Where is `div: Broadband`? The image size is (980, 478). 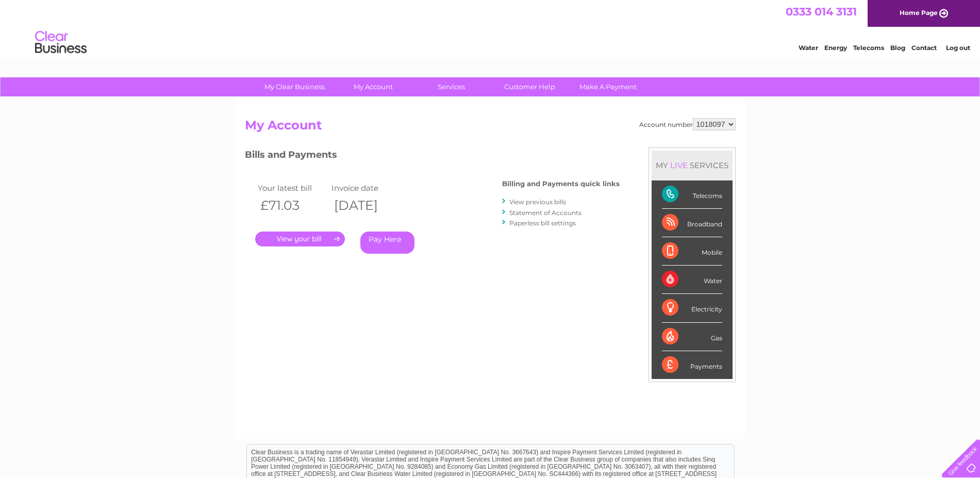 div: Broadband is located at coordinates (692, 222).